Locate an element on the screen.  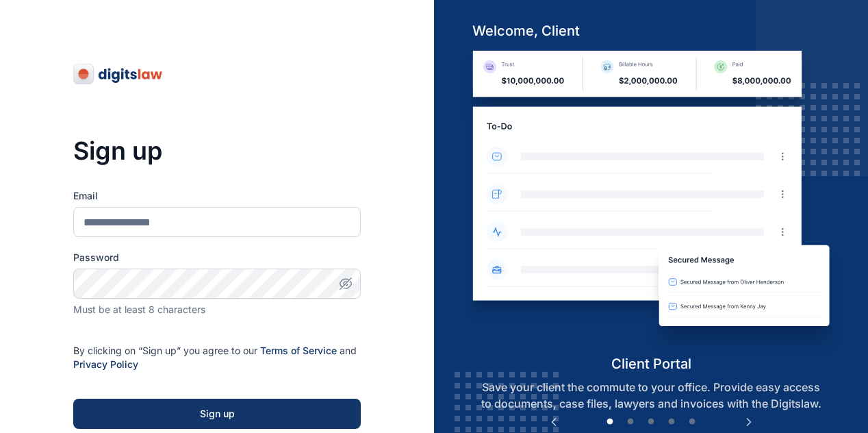
button: 2 is located at coordinates (630, 422).